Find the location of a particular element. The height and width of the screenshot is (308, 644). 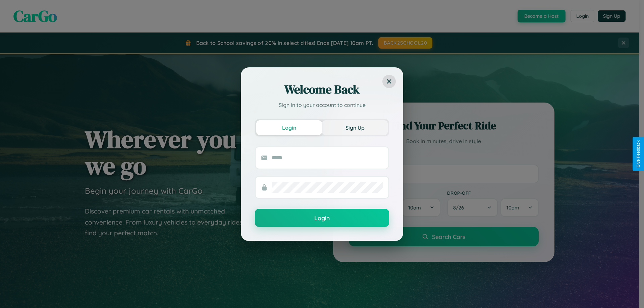

button: Sign Up is located at coordinates (355, 128).